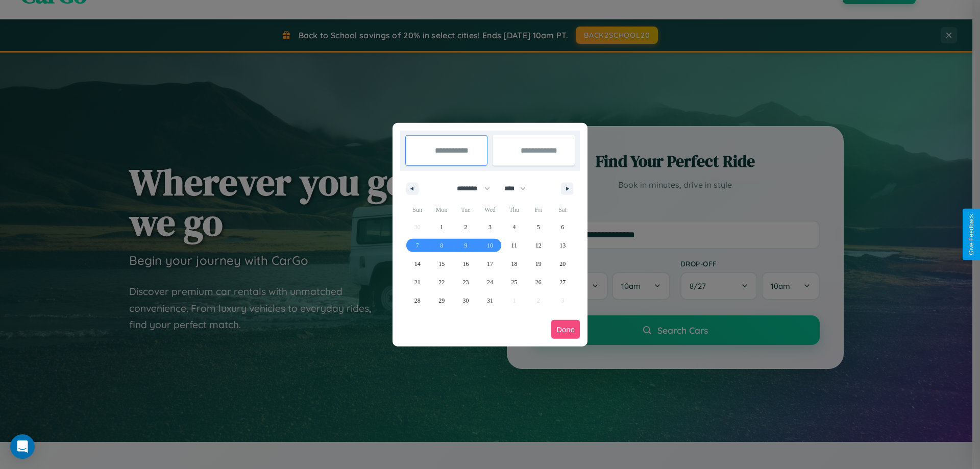  I want to click on button: Done, so click(565, 329).